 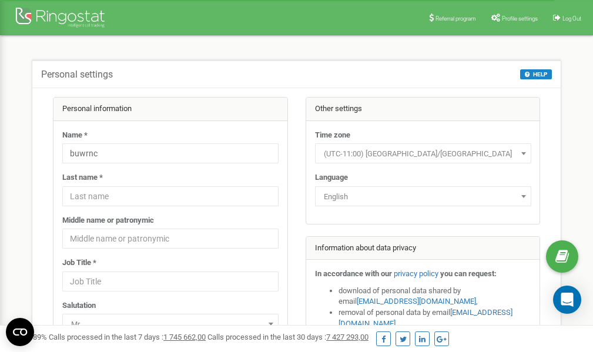 What do you see at coordinates (82, 177) in the screenshot?
I see `label: Last name *` at bounding box center [82, 177].